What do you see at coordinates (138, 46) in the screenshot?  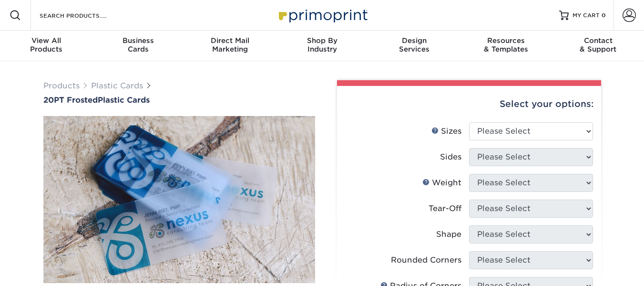 I see `a: BusinessCards` at bounding box center [138, 46].